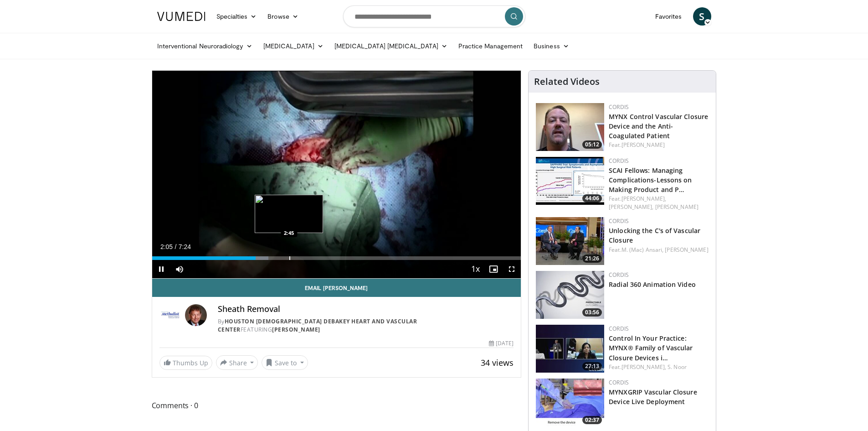 This screenshot has width=868, height=431. What do you see at coordinates (551, 46) in the screenshot?
I see `a: Business` at bounding box center [551, 46].